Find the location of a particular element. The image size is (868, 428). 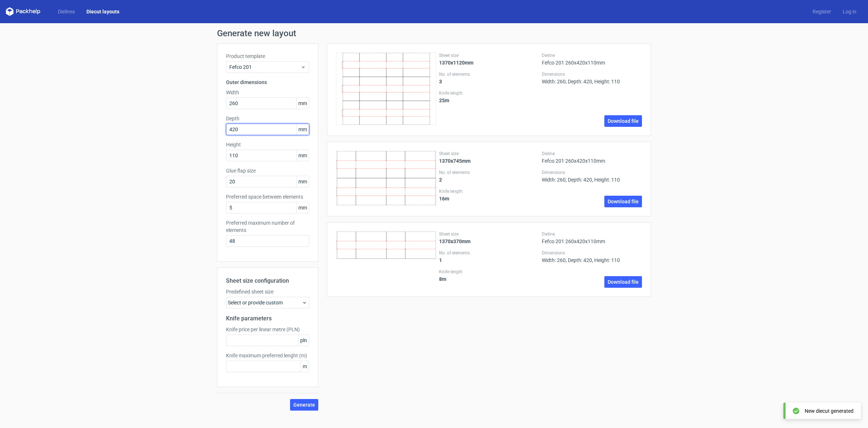

a: Register is located at coordinates (822, 12).